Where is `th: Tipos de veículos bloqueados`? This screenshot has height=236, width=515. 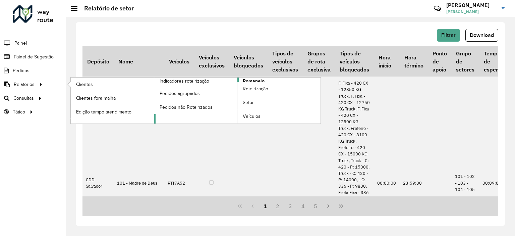
th: Tipos de veículos bloqueados is located at coordinates (354, 61).